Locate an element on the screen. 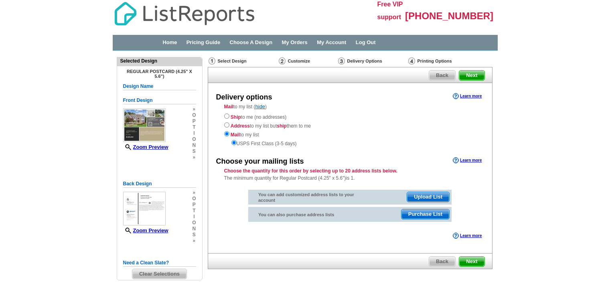 The height and width of the screenshot is (282, 610). div: USPS First Class (3-5 days) is located at coordinates (350, 143).